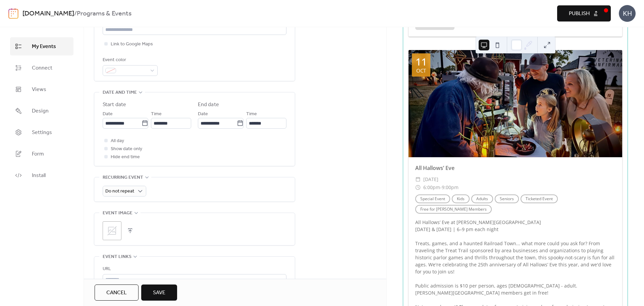 The image size is (644, 306). I want to click on a: Form, so click(42, 154).